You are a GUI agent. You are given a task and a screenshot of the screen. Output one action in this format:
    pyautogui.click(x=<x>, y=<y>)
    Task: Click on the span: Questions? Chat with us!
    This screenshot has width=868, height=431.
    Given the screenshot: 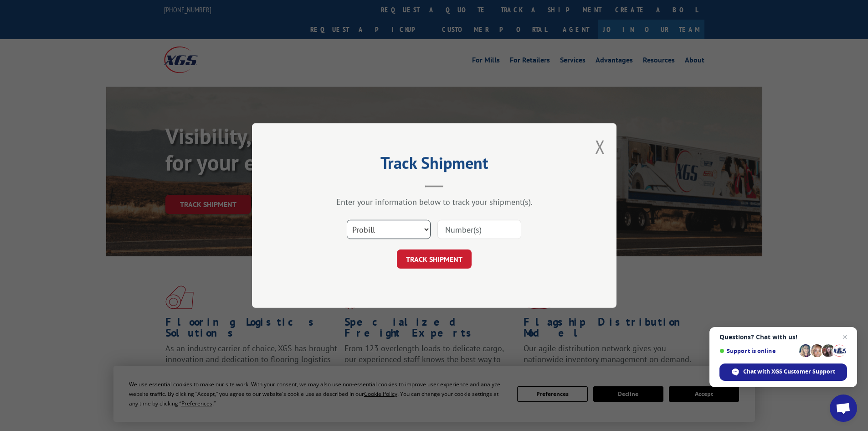 What is the action you would take?
    pyautogui.click(x=783, y=337)
    